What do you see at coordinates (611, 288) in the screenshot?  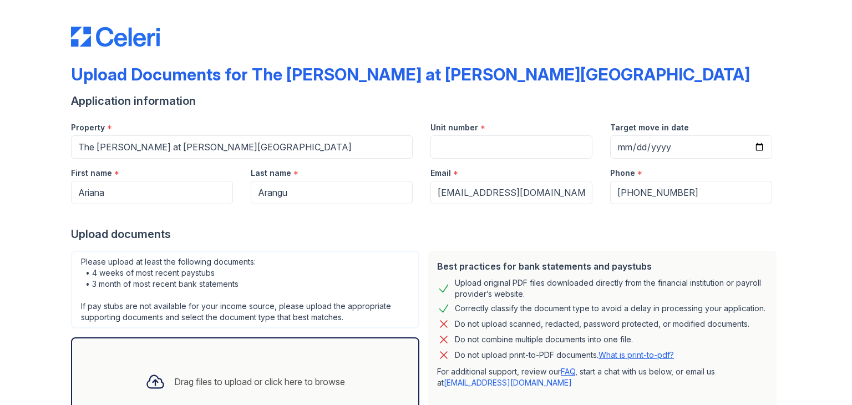 I see `div: Upload original PDF files downloaded directly from the financial institution or payroll provider’...` at bounding box center [611, 288].